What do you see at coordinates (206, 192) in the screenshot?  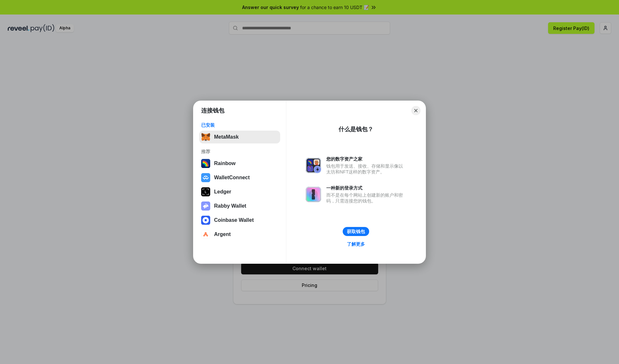 I see `img: svg+xml,%3Csvg%20xmlns%3D%22http%3A%2F%2Fwww.w3.org%2F2000%2Fsvg%22%20width%3D%2228%22%20height%3...` at bounding box center [206, 192].